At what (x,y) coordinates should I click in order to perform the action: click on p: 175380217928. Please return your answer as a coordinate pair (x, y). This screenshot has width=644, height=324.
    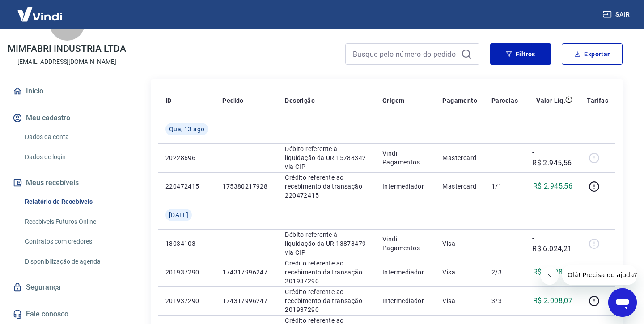
    Looking at the image, I should click on (246, 187).